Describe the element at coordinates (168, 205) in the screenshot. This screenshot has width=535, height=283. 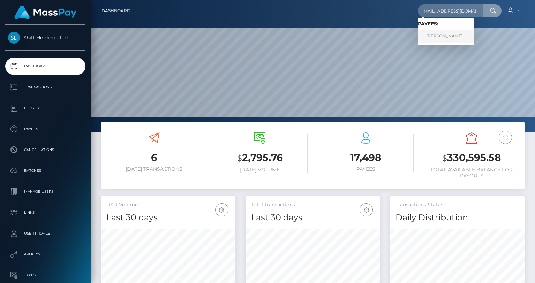
I see `h5: USD Volume` at that location.